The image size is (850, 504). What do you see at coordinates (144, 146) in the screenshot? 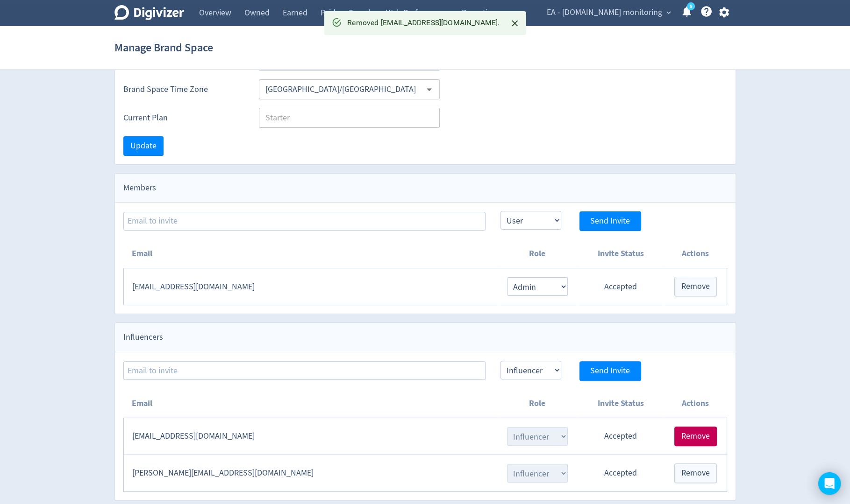
I see `button: Update` at bounding box center [144, 146].